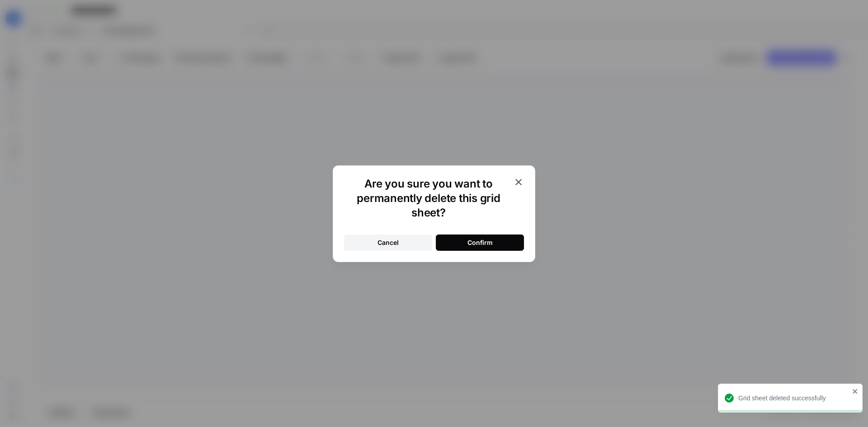 The height and width of the screenshot is (427, 868). Describe the element at coordinates (480, 243) in the screenshot. I see `button: Confirm` at that location.